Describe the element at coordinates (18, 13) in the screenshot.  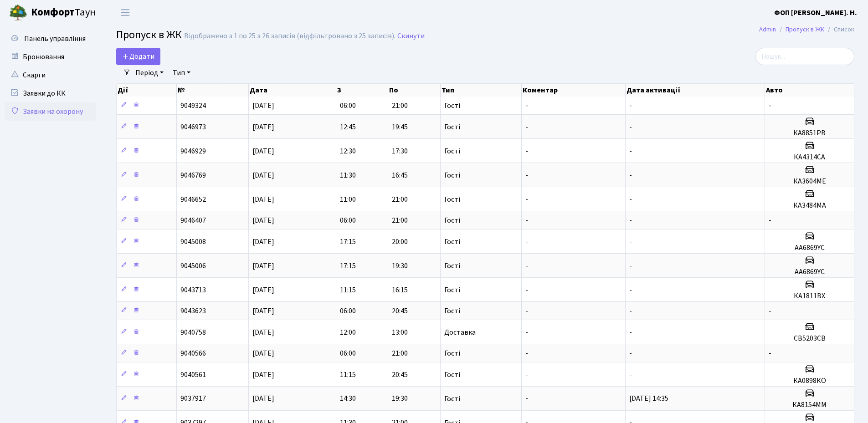
I see `img: logo.png` at that location.